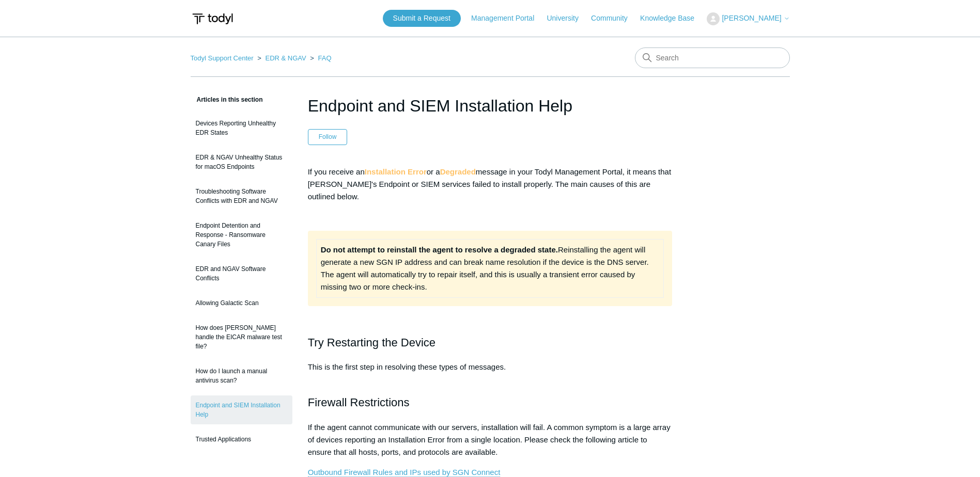 This screenshot has height=477, width=980. I want to click on a: Troubleshooting Software Conflicts with EDR and NGAV, so click(241, 196).